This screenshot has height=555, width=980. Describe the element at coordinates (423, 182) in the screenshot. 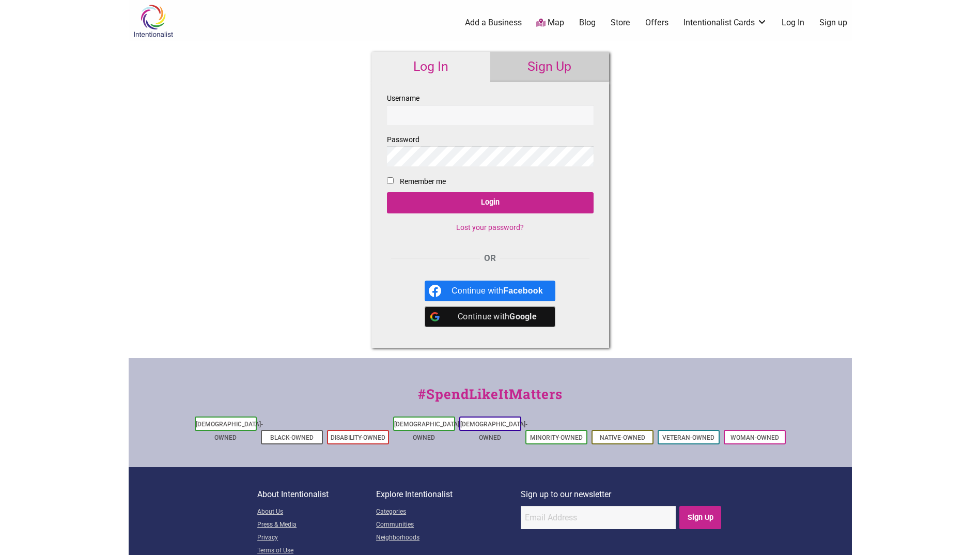

I see `label: Remember me` at that location.